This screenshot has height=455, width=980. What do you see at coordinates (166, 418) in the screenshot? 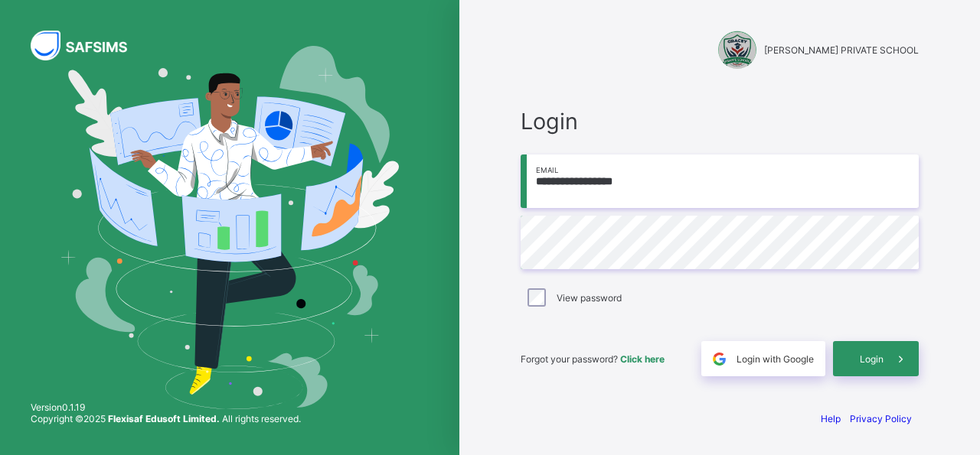
I see `span: Copyright © 2025 All rights reserved.` at bounding box center [166, 418].